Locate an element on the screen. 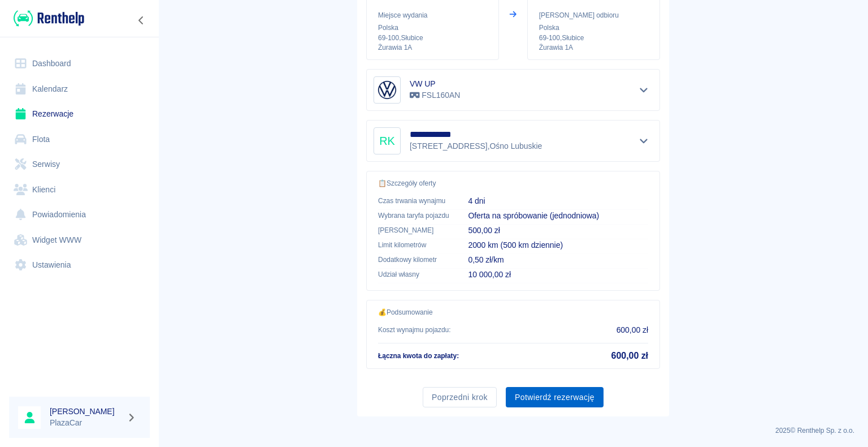 The image size is (868, 447). a: Dashboard is located at coordinates (79, 63).